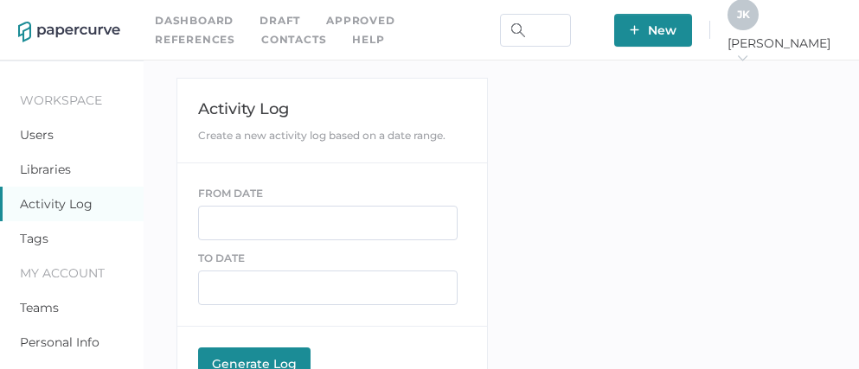 This screenshot has height=369, width=859. What do you see at coordinates (39, 308) in the screenshot?
I see `a: Teams` at bounding box center [39, 308].